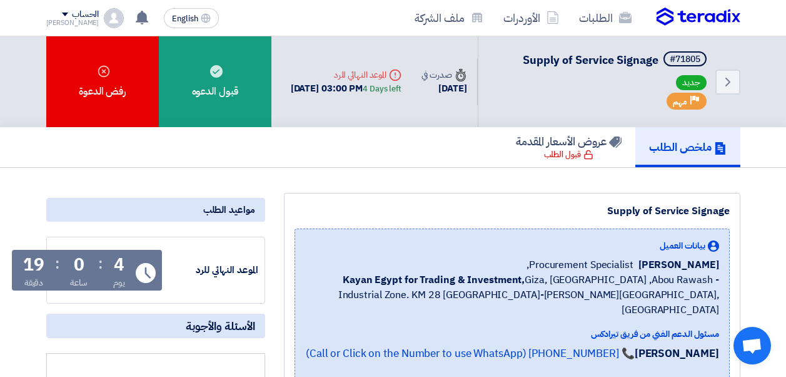  What do you see at coordinates (569, 141) in the screenshot?
I see `h5: عروض الأسعار المقدمة` at bounding box center [569, 141].